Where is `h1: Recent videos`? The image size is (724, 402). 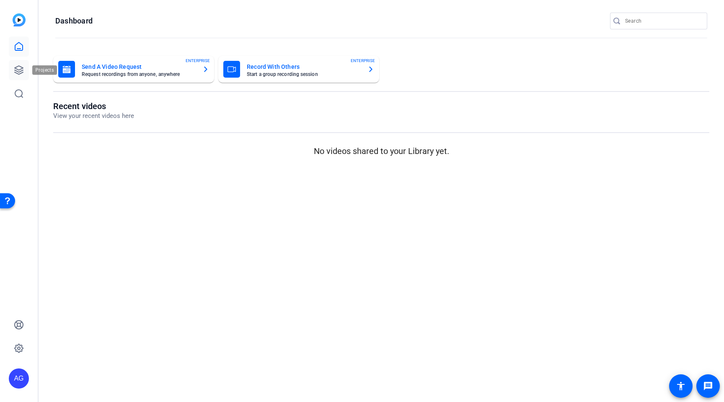 h1: Recent videos is located at coordinates (93, 106).